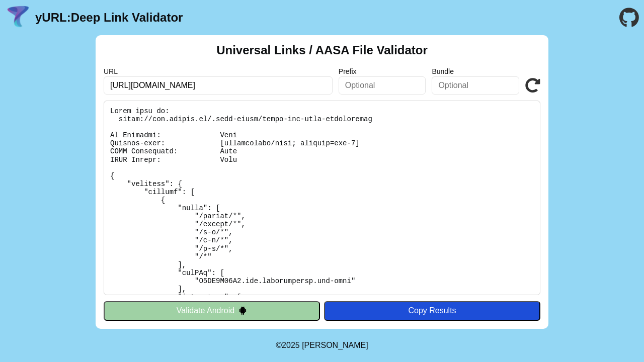  I want to click on a: yURL:Deep Link Validator, so click(109, 18).